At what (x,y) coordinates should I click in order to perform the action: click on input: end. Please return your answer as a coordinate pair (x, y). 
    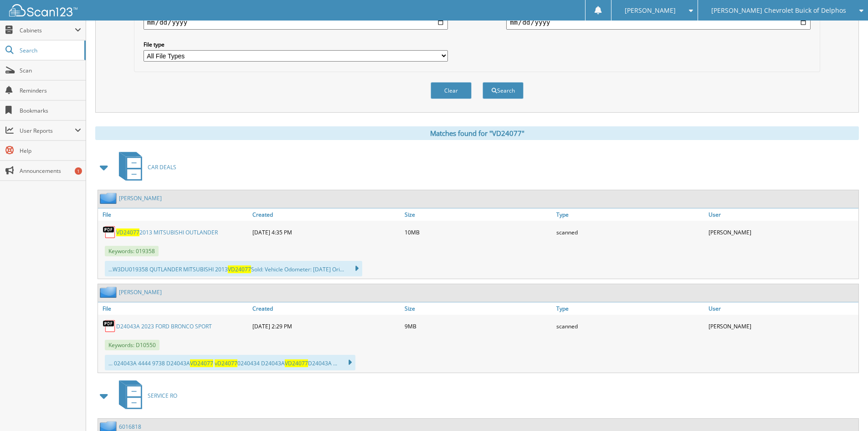
    Looking at the image, I should click on (659, 23).